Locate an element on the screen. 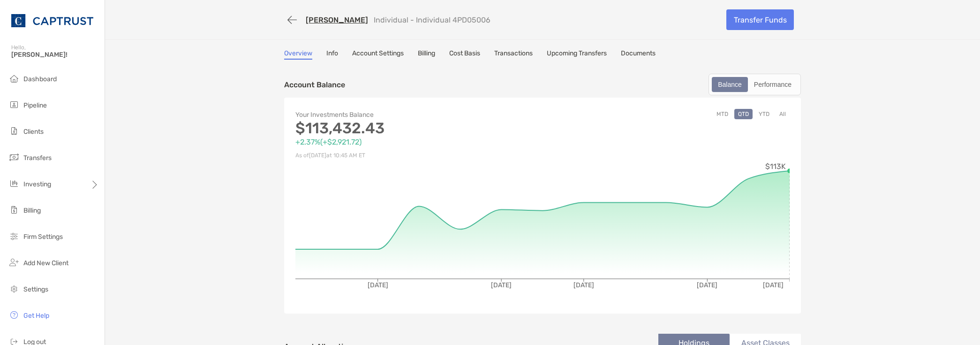 This screenshot has height=345, width=980. span: Clients is located at coordinates (33, 132).